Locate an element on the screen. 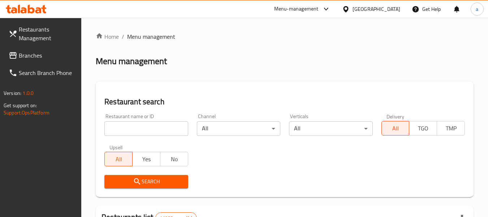  h2: Menu management is located at coordinates (131, 61).